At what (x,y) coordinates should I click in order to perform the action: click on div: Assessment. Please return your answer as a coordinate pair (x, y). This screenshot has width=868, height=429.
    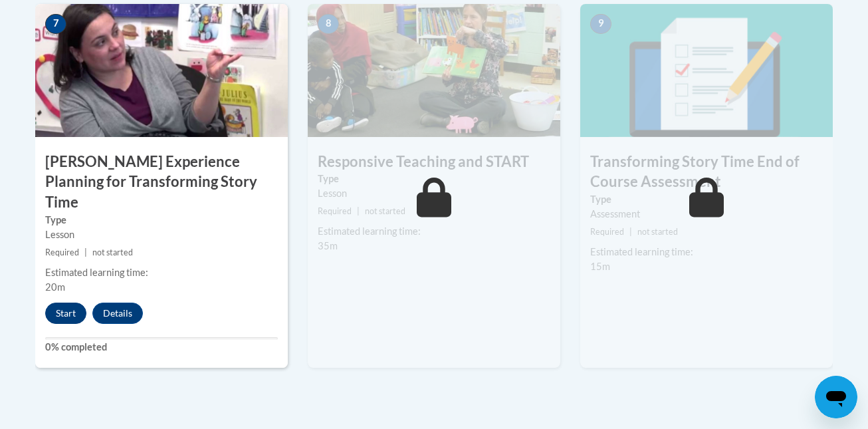
    Looking at the image, I should click on (707, 214).